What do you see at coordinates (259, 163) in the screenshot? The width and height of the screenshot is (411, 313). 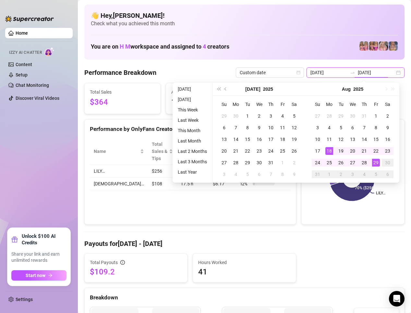 I see `td: 2025-07-30` at bounding box center [259, 163].